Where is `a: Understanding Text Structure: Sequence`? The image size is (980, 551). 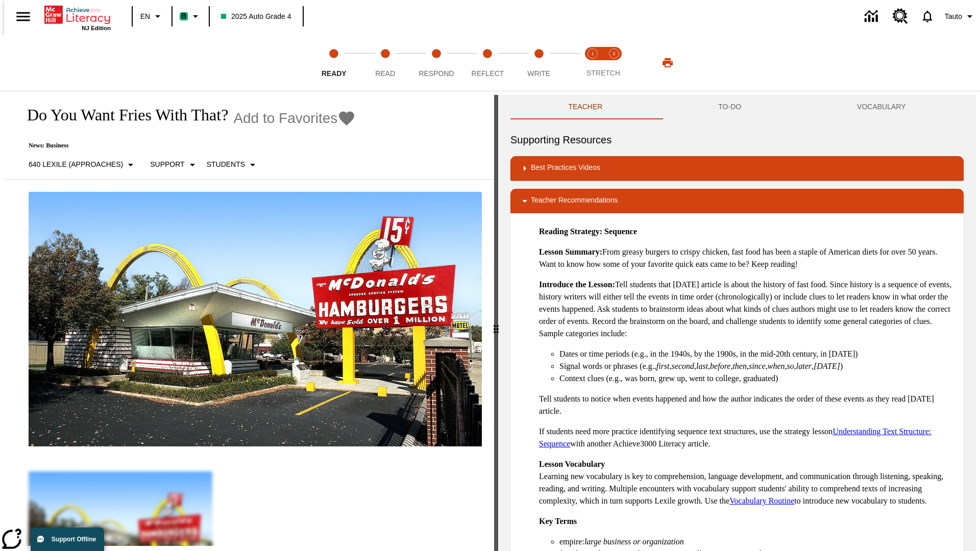
a: Understanding Text Structure: Sequence is located at coordinates (735, 437).